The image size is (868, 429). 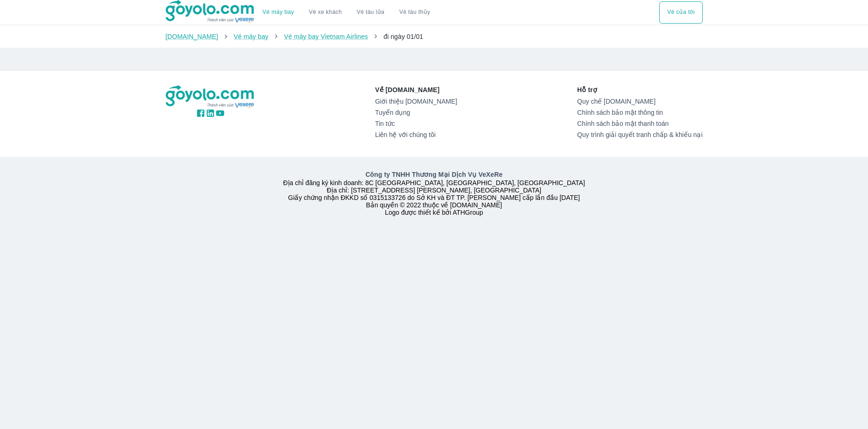 What do you see at coordinates (640, 112) in the screenshot?
I see `a: Chính sách bảo mật thông tin` at bounding box center [640, 112].